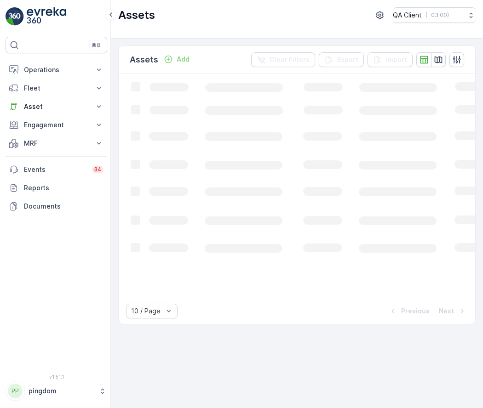 The height and width of the screenshot is (408, 483). Describe the element at coordinates (347, 60) in the screenshot. I see `p: Export` at that location.